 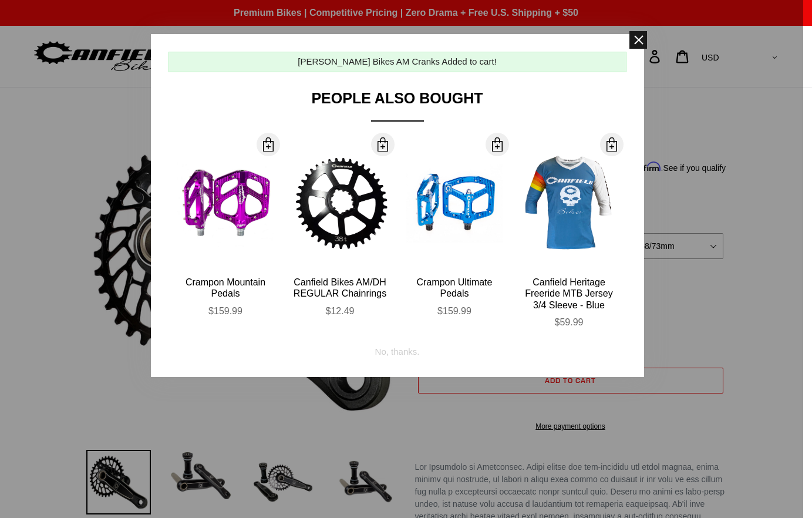 What do you see at coordinates (226, 287) in the screenshot?
I see `div: Crampon Mountain Pedals` at bounding box center [226, 287].